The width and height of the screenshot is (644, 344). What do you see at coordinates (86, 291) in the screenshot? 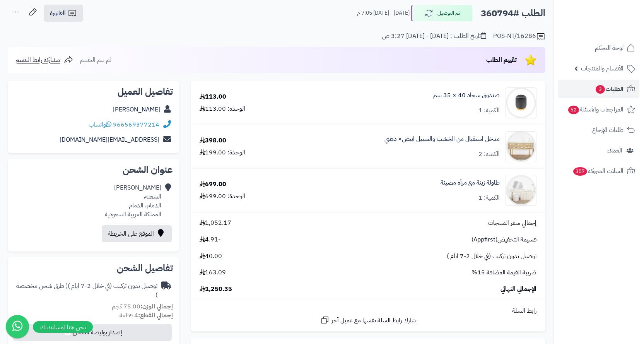
I see `div: توصيل بدون تركيب (في خلال 2-7 ايام )` at bounding box center [86, 291].